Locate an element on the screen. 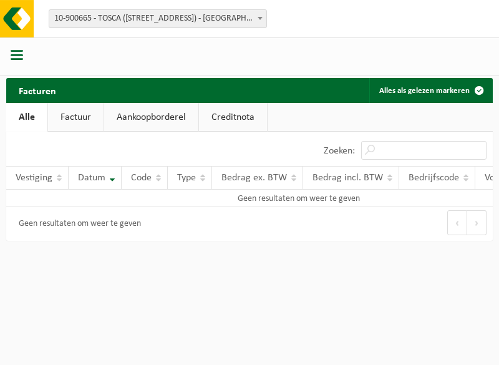  span: Bedrag ex. BTW is located at coordinates (254, 178).